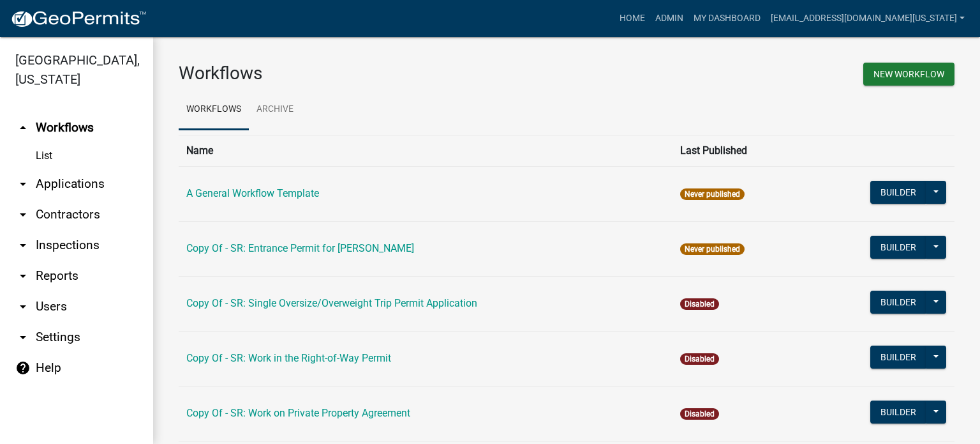 This screenshot has height=444, width=980. Describe the element at coordinates (669, 18) in the screenshot. I see `a: Admin` at that location.